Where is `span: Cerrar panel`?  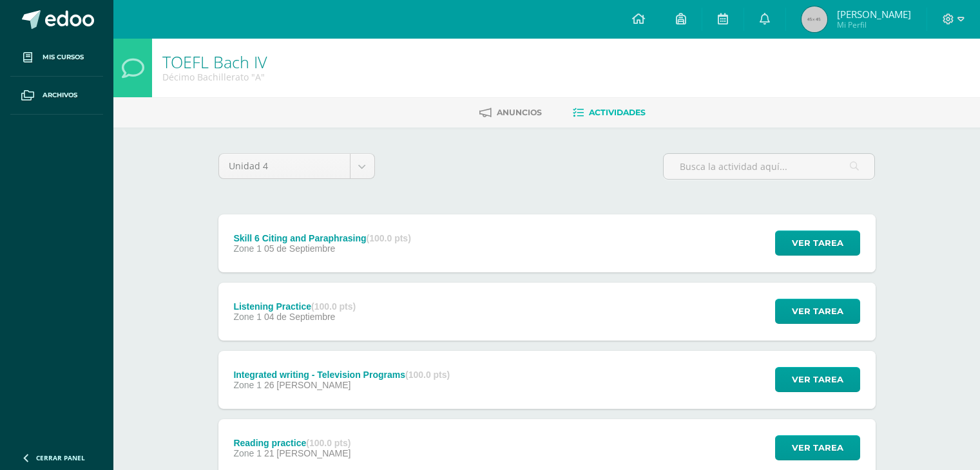 span: Cerrar panel is located at coordinates (61, 458).